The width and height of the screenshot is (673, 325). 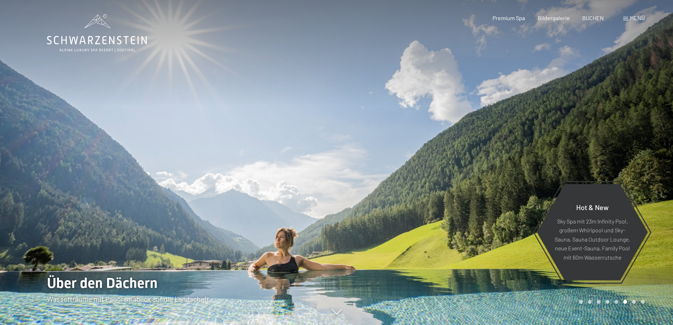 I want to click on a: Hot & New Sky Spa mit 23m Infinity Pool, großem Whirlpool und Sky-Sauna, Sauna Outdoor Lounge, ne..., so click(x=593, y=232).